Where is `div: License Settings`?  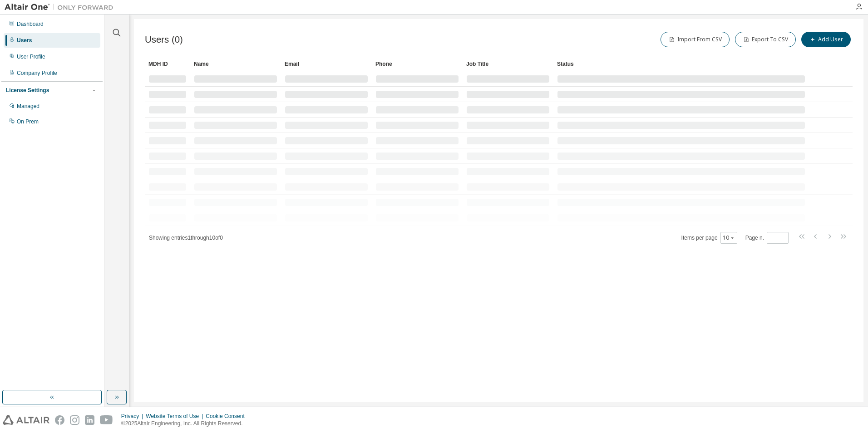 div: License Settings is located at coordinates (27, 90).